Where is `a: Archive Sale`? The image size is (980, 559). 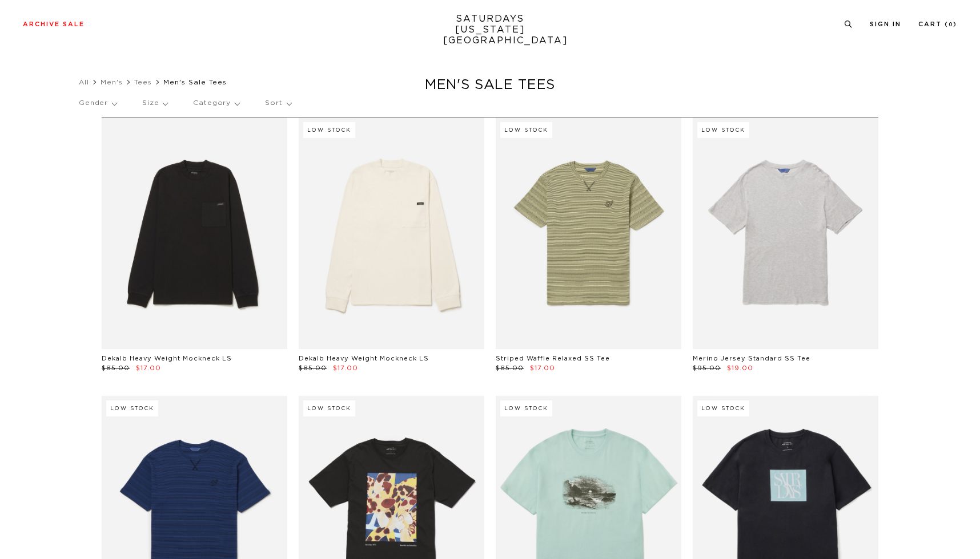
a: Archive Sale is located at coordinates (54, 24).